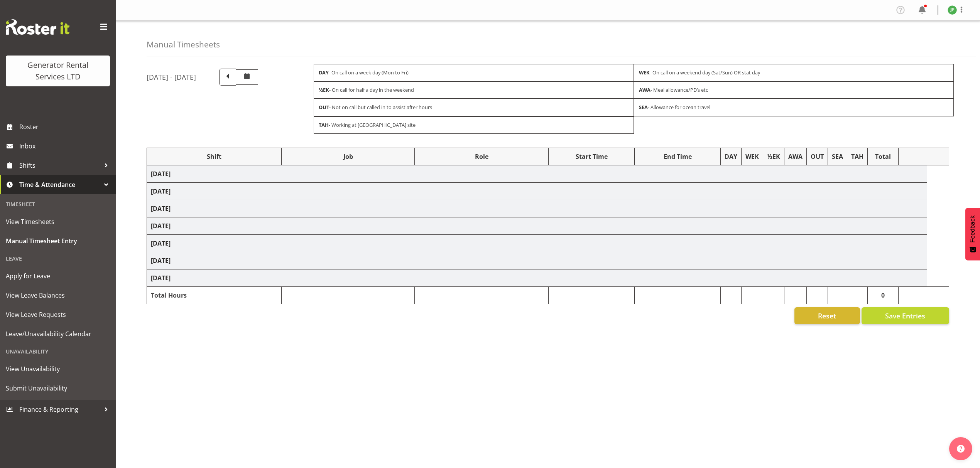  What do you see at coordinates (58, 241) in the screenshot?
I see `a: Manual Timesheet Entry` at bounding box center [58, 241].